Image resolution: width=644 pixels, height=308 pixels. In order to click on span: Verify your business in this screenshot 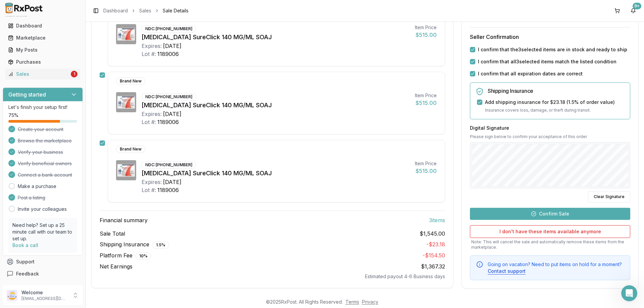, I will do `click(40, 152)`.